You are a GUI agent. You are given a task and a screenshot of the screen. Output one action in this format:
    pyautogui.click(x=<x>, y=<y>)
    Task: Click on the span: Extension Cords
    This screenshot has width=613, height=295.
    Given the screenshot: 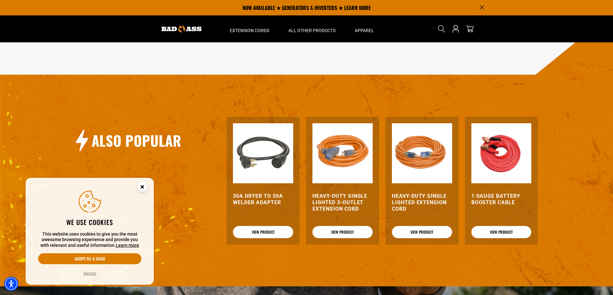 What is the action you would take?
    pyautogui.click(x=249, y=30)
    